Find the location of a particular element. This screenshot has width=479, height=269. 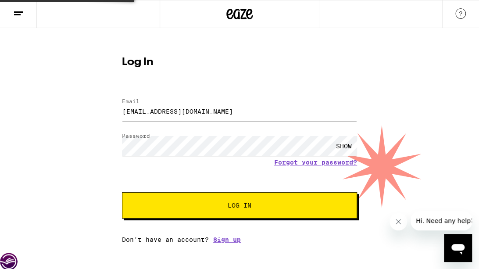

span: Hi. Need any help? is located at coordinates (34, 10).